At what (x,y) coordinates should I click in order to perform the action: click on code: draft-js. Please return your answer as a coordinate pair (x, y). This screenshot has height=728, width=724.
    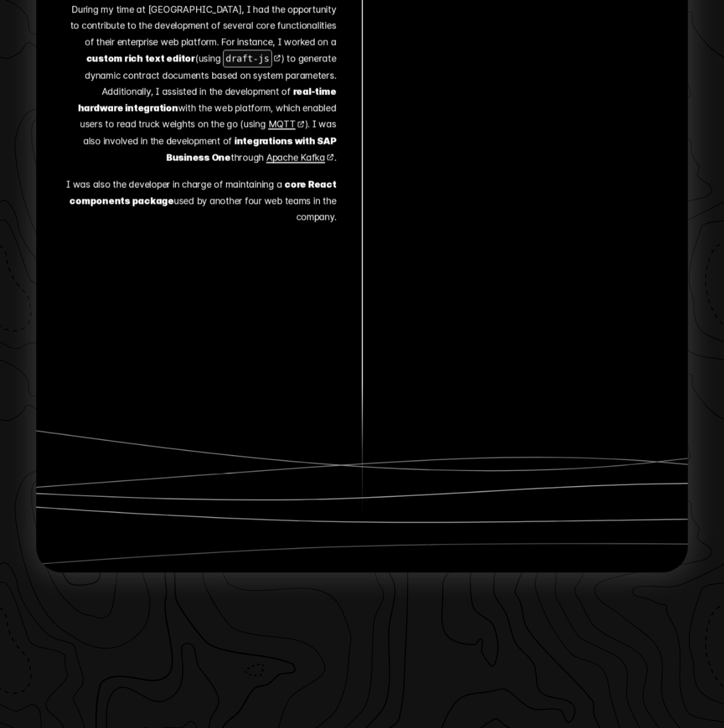
    Looking at the image, I should click on (247, 58).